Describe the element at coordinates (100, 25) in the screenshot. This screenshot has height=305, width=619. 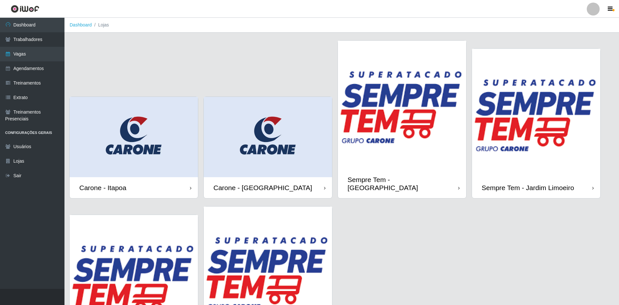
I see `li: Lojas` at that location.